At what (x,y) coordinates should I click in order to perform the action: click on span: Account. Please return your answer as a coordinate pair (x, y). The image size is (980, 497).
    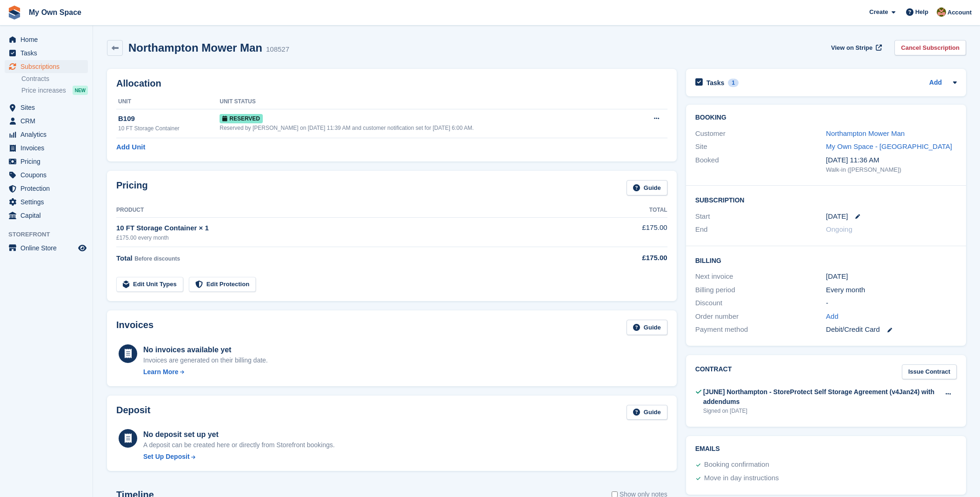
    Looking at the image, I should click on (960, 12).